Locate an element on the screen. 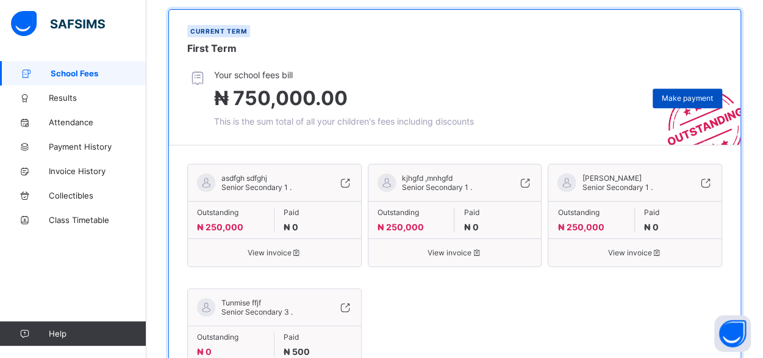  span: First Term is located at coordinates (212, 48).